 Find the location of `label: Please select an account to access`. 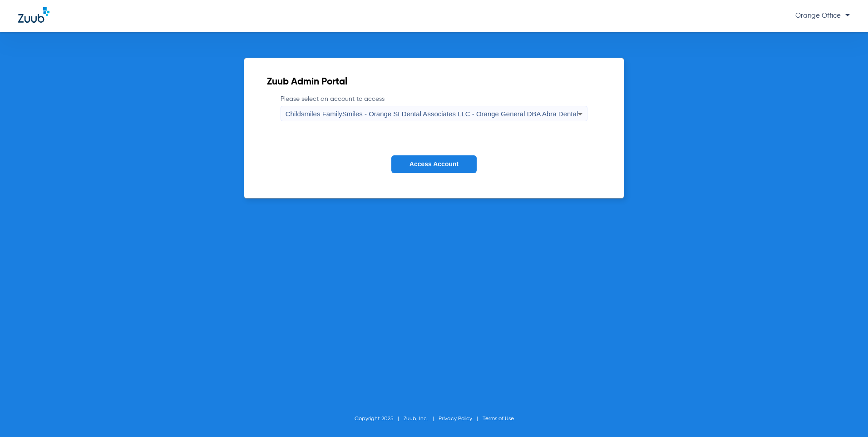

label: Please select an account to access is located at coordinates (434, 108).